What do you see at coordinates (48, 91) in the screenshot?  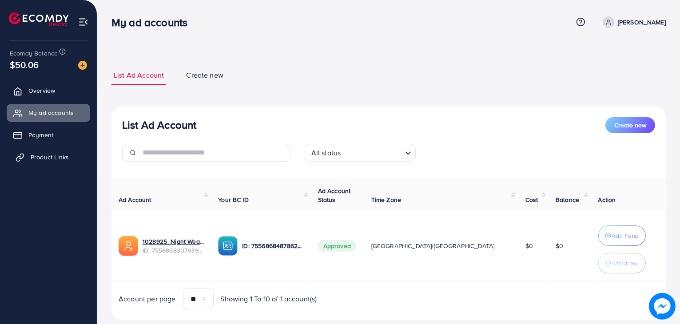 I see `a: Overview` at bounding box center [48, 91].